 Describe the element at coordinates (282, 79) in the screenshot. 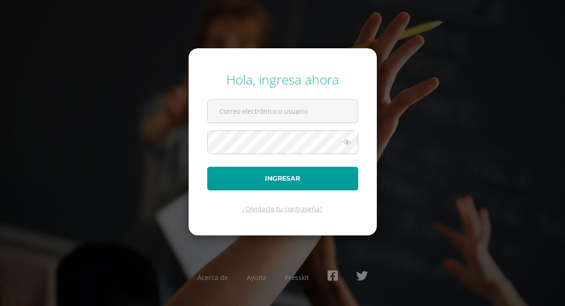

I see `div: Hola, ingresa ahora` at that location.